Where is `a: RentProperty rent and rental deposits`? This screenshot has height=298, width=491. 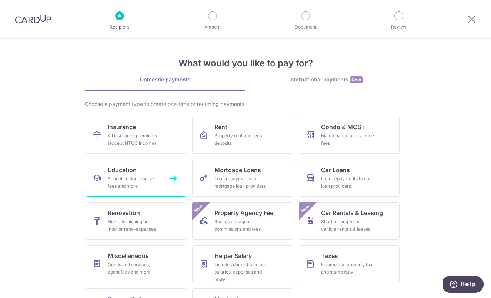 a: RentProperty rent and rental deposits is located at coordinates (242, 135).